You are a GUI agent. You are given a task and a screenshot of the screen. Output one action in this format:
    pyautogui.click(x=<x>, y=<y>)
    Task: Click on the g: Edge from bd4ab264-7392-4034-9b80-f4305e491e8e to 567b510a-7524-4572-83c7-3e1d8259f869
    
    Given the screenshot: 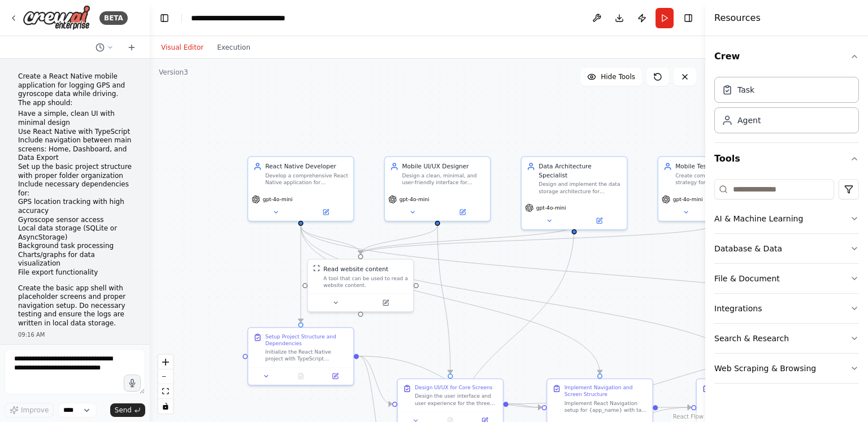 What is the action you would take?
    pyautogui.click(x=674, y=407)
    